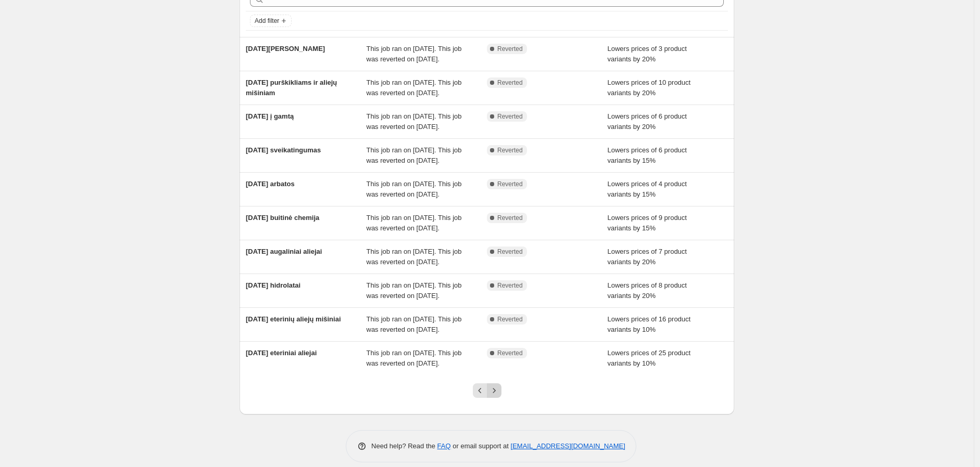  I want to click on button: Add filter, so click(271, 21).